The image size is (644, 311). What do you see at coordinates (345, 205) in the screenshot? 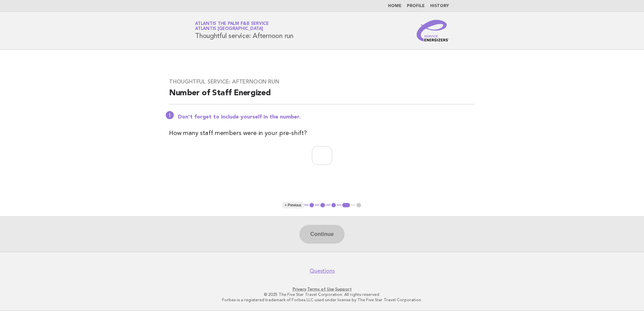
I see `button: 4` at bounding box center [345, 205].